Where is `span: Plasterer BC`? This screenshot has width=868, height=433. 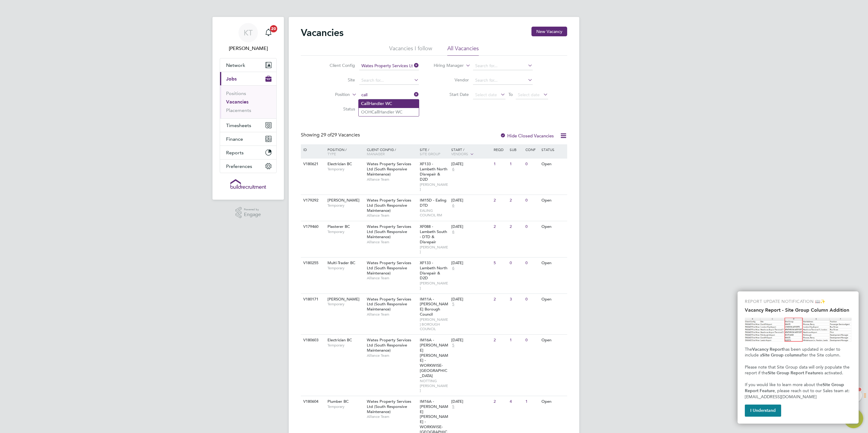
span: Plasterer BC is located at coordinates (338, 226).